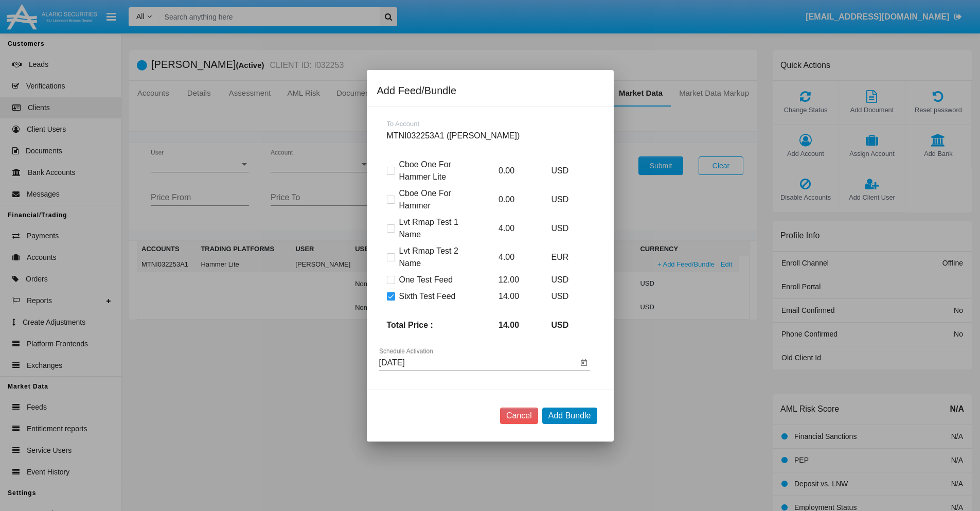 This screenshot has height=511, width=980. I want to click on span: Cboe One For Hammer Lite, so click(438, 171).